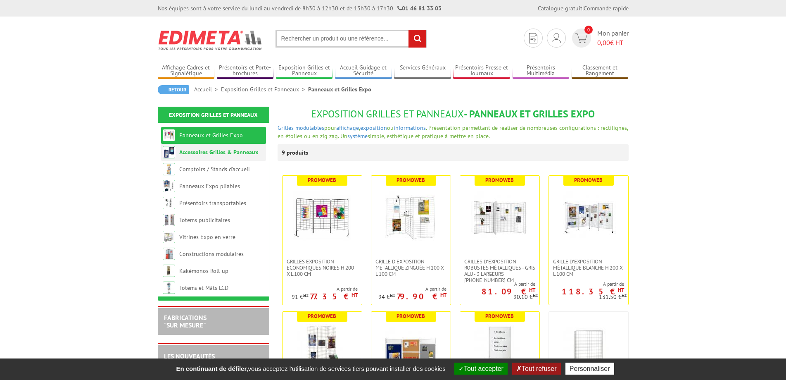 The width and height of the screenshot is (786, 380). What do you see at coordinates (590, 368) in the screenshot?
I see `button: Personnaliser (fenêtre modale)` at bounding box center [590, 368].